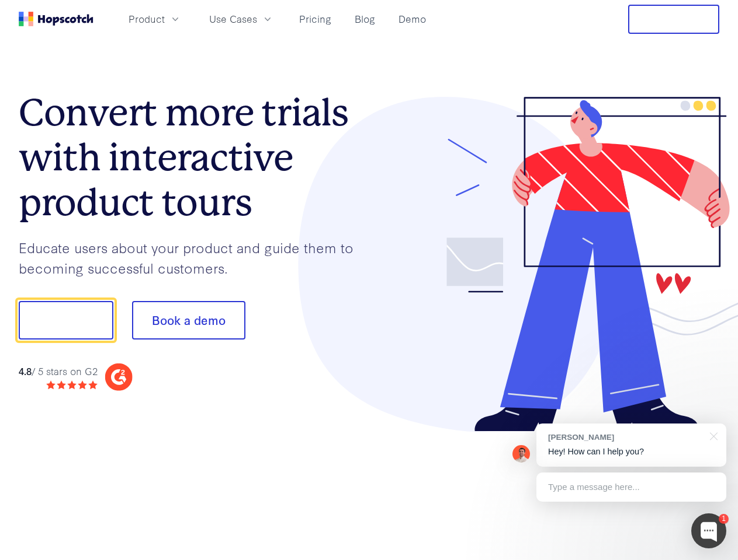  Describe the element at coordinates (146, 19) in the screenshot. I see `span: Product` at that location.